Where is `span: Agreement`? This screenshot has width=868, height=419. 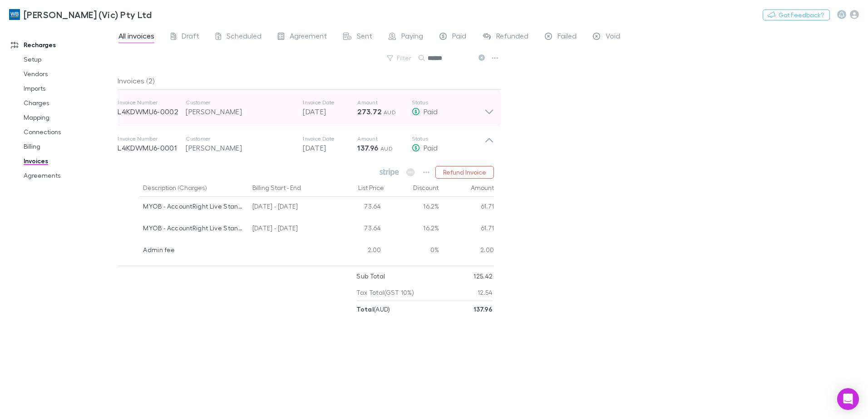 span: Agreement is located at coordinates (308, 38).